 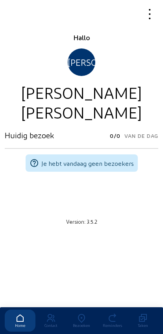 I want to click on div: Home, so click(x=20, y=325).